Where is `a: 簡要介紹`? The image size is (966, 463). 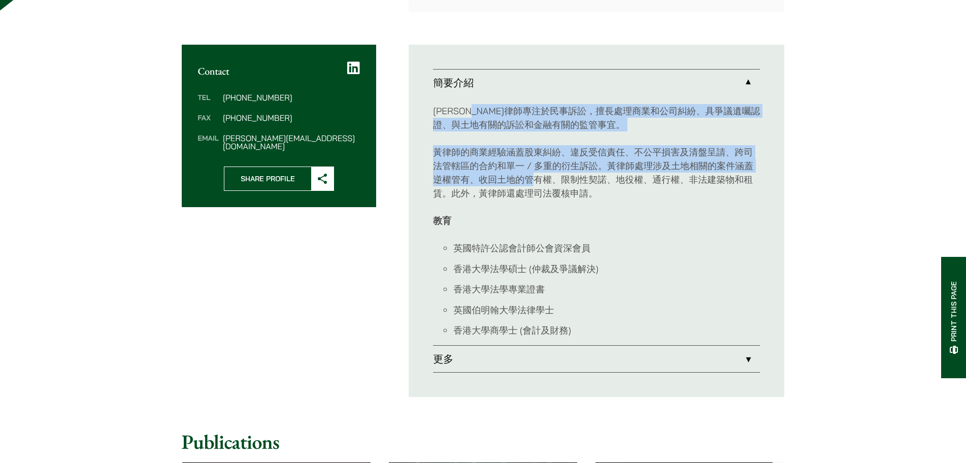 a: 簡要介紹 is located at coordinates (596, 83).